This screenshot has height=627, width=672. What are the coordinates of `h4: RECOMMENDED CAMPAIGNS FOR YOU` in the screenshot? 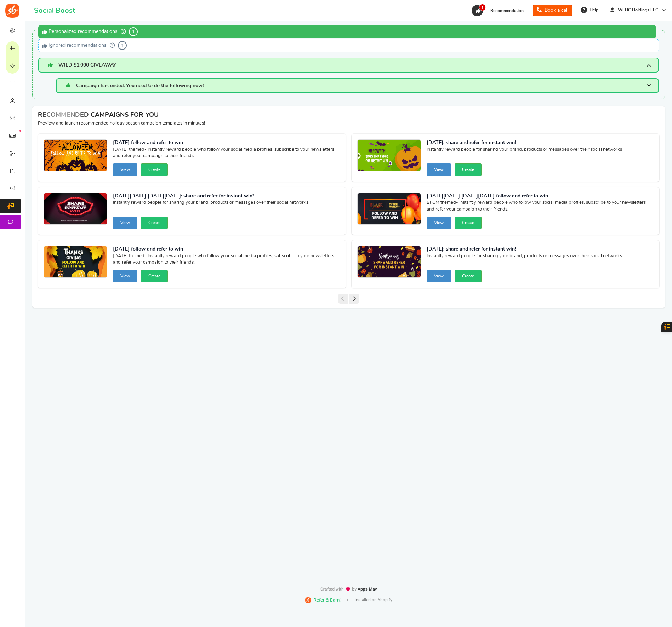 It's located at (348, 115).